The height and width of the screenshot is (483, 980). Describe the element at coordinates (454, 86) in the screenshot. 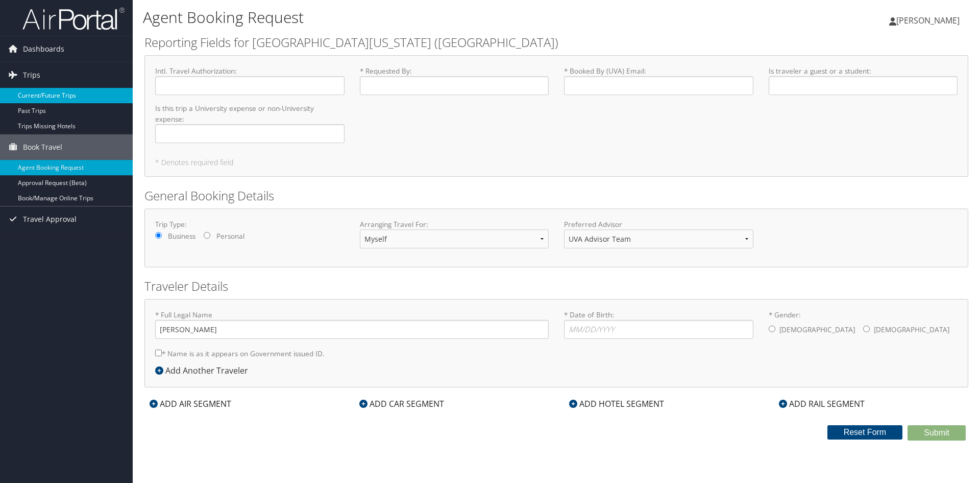

I see `input: * Requested By:` at that location.